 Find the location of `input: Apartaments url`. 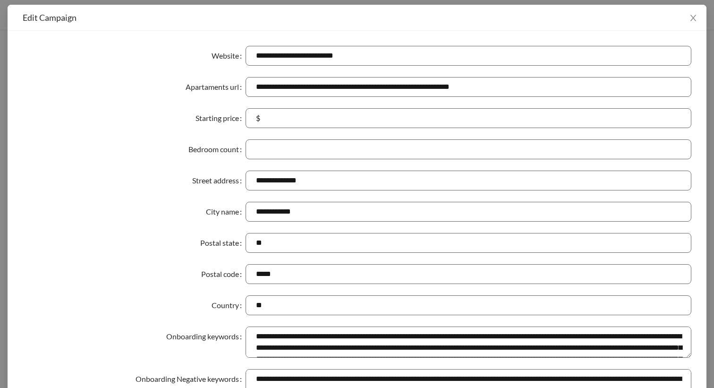

input: Apartaments url is located at coordinates (469, 87).